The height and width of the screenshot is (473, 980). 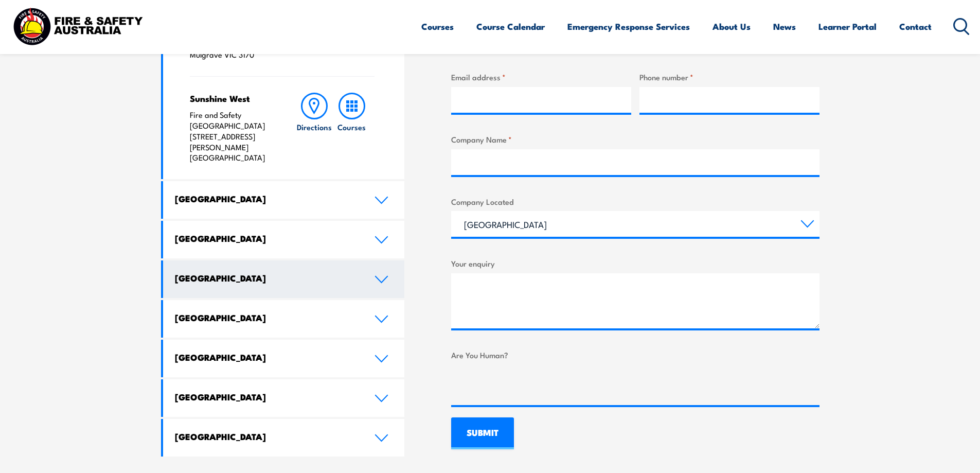 I want to click on a: Directions, so click(x=315, y=128).